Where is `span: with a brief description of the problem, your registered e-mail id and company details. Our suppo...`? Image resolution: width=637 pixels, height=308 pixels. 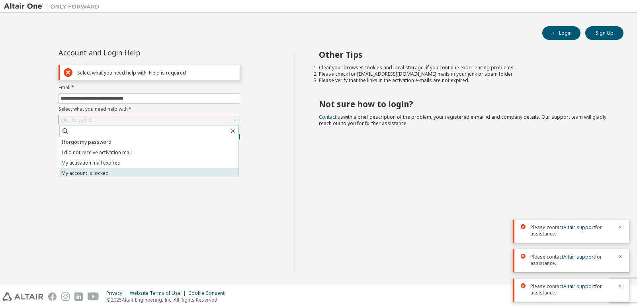 span: with a brief description of the problem, your registered e-mail id and company details. Our suppo... is located at coordinates (463, 120).